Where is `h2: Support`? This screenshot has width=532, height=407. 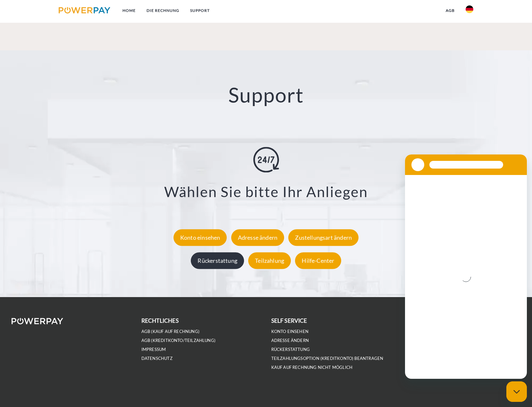
h2: Support is located at coordinates (266, 95).